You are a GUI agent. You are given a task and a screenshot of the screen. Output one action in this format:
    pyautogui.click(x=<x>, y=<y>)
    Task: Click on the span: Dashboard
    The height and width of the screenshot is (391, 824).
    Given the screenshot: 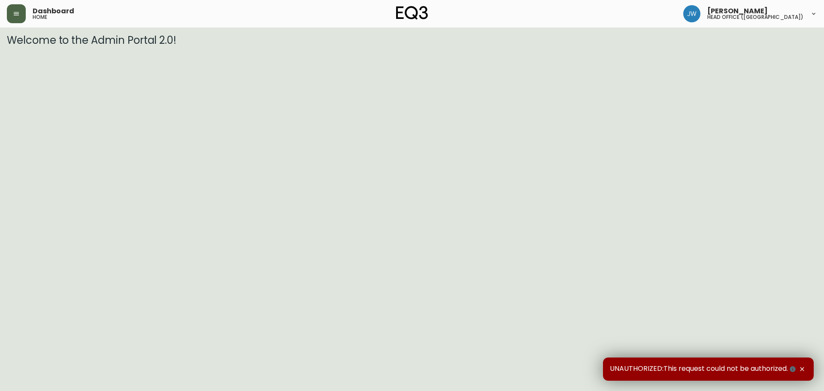 What is the action you would take?
    pyautogui.click(x=53, y=11)
    